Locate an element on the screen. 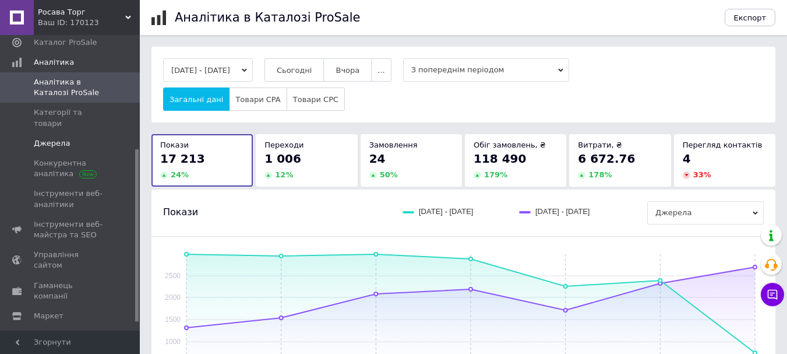  button: Загальні дані is located at coordinates (196, 99).